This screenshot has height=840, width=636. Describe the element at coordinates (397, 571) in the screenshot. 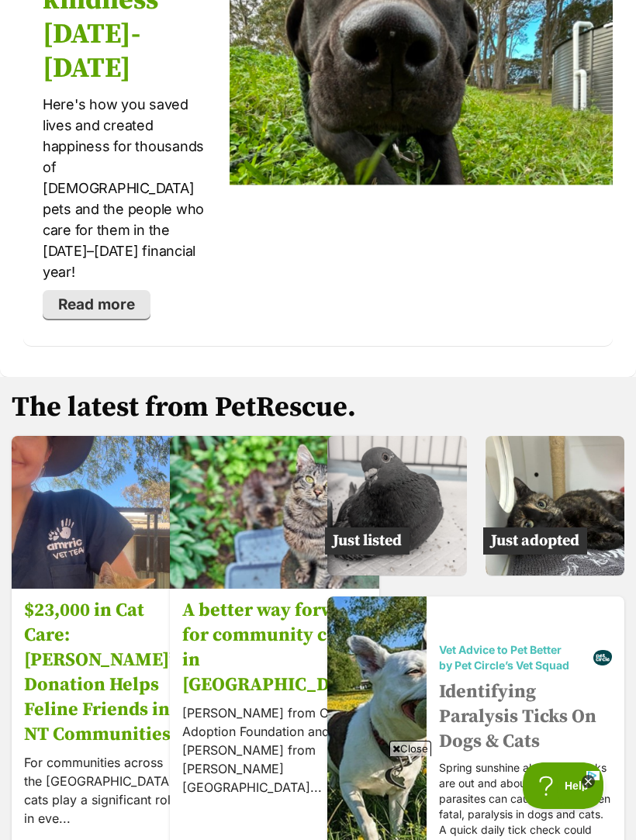

I see `a: Just listed` at that location.